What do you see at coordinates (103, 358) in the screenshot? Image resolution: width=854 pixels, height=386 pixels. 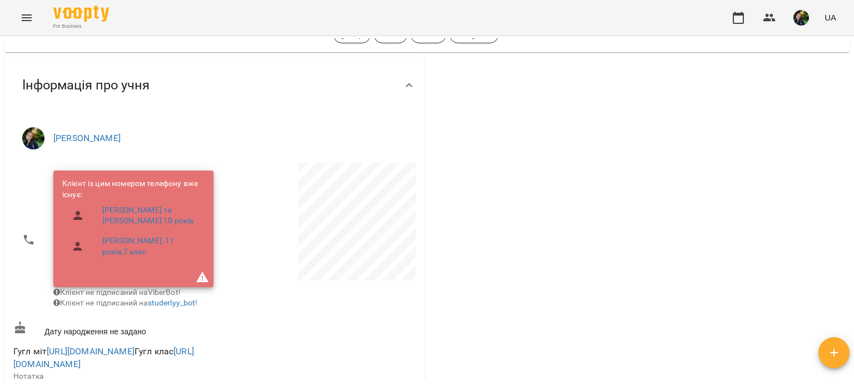 I see `span: Гугл міт Гугл клас` at bounding box center [103, 358].